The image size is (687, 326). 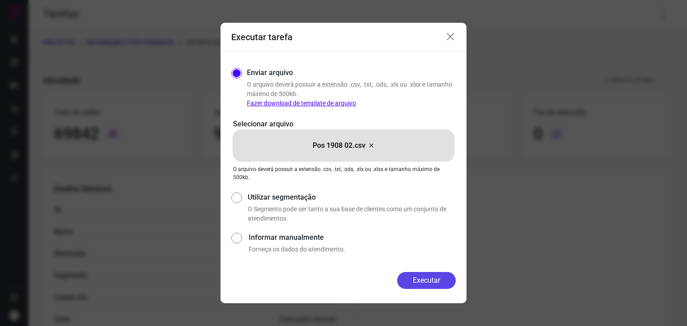 What do you see at coordinates (270, 73) in the screenshot?
I see `label: Enviar arquivo` at bounding box center [270, 73].